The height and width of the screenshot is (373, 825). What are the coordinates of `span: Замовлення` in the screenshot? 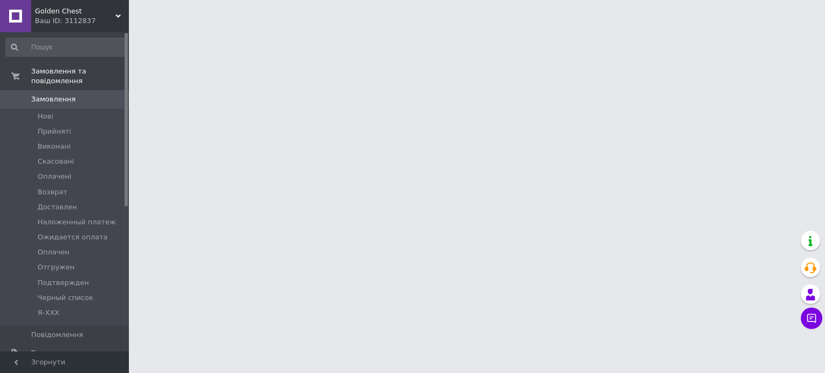 It's located at (53, 99).